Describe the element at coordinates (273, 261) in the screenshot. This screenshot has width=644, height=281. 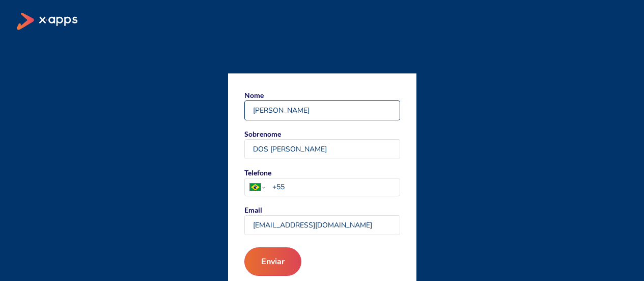
I see `button: Enviar` at that location.